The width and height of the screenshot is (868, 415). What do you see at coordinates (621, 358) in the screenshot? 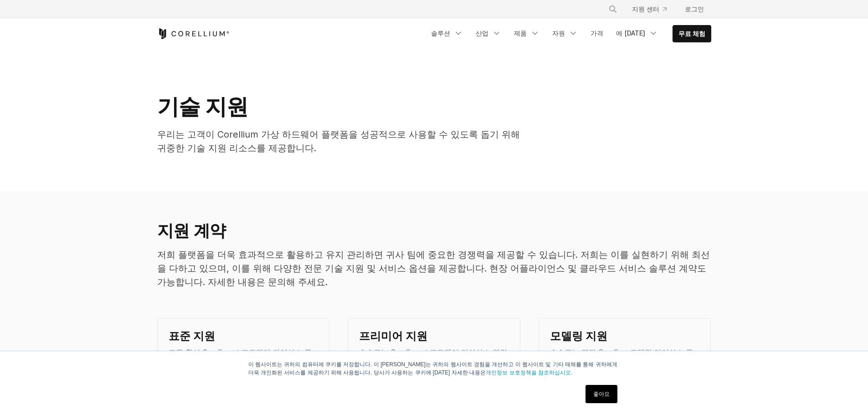
I see `font: 수수료는 연간 Corellium 모델링 라이선스 구독료의 20%입니다.` at bounding box center [621, 358].